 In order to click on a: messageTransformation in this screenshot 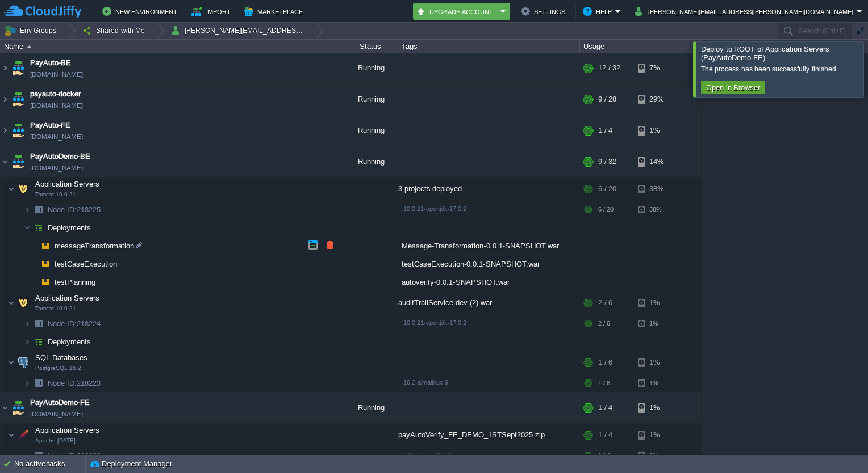, I will do `click(94, 246)`.